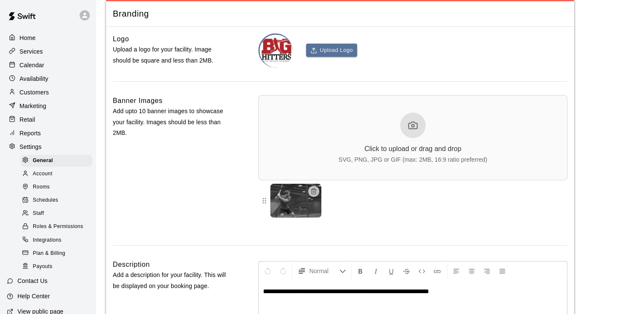 Image resolution: width=644 pixels, height=314 pixels. What do you see at coordinates (283, 271) in the screenshot?
I see `button: Redo` at bounding box center [283, 271].